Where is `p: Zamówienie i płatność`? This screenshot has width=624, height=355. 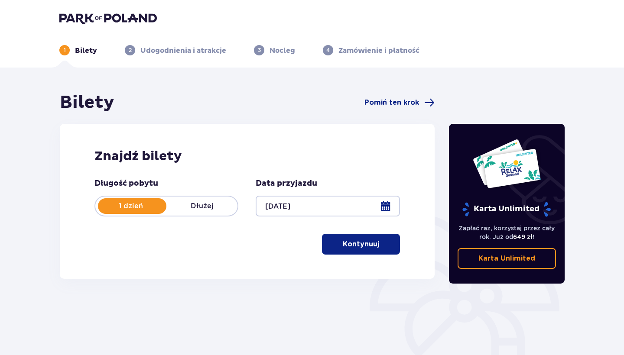
p: Zamówienie i płatność is located at coordinates (379, 51).